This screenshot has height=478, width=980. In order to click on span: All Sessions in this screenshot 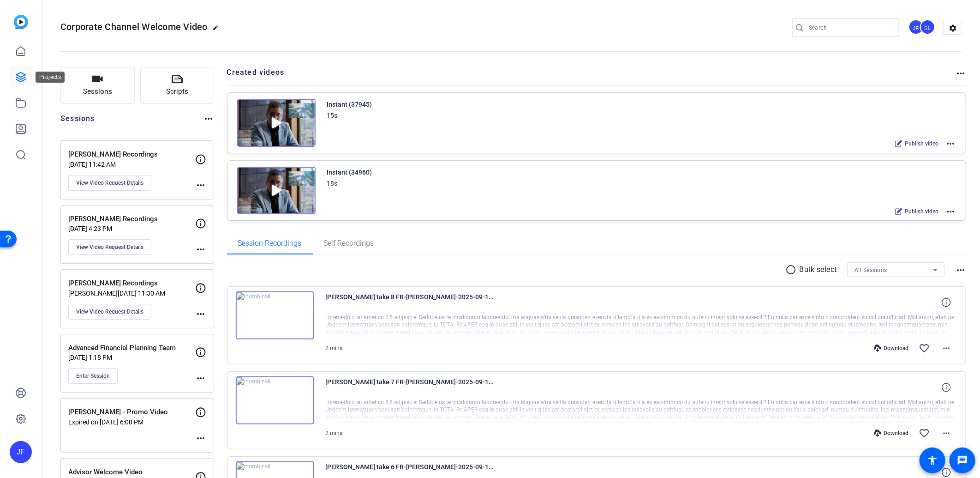, I will do `click(871, 270)`.